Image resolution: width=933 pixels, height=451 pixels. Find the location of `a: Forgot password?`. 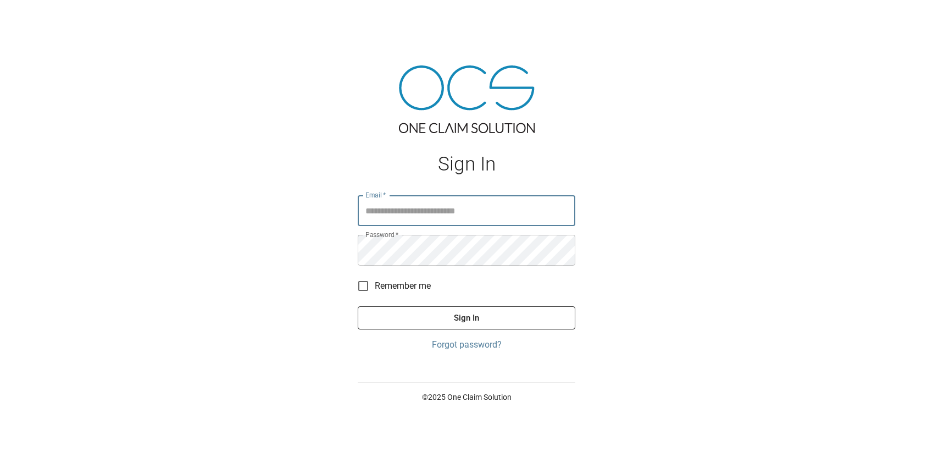

a: Forgot password? is located at coordinates (467, 345).